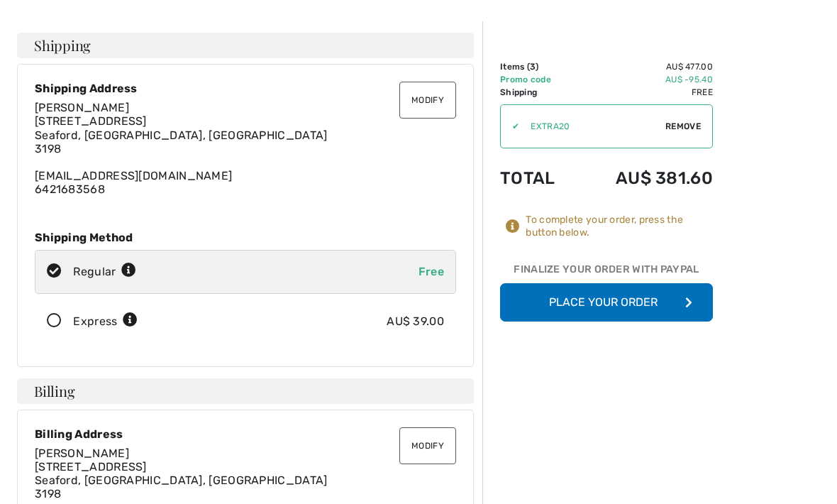 The height and width of the screenshot is (504, 837). I want to click on div: Finalize Your Order with PayPal, so click(607, 273).